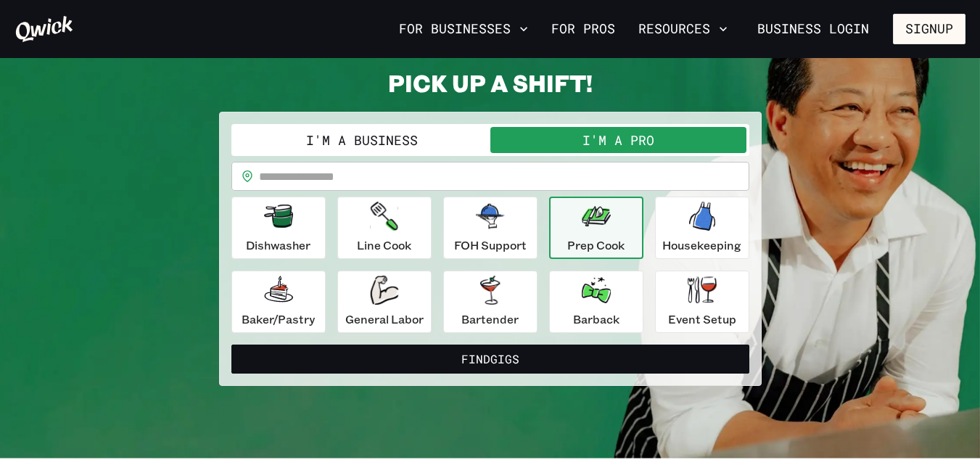  Describe the element at coordinates (701, 245) in the screenshot. I see `p: Housekeeping` at that location.